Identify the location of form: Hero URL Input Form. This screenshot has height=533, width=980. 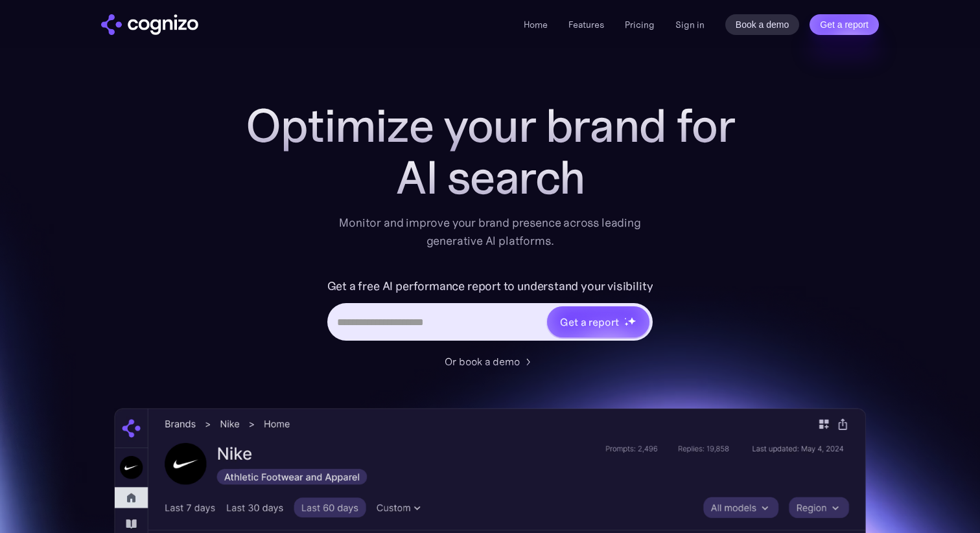
(490, 312).